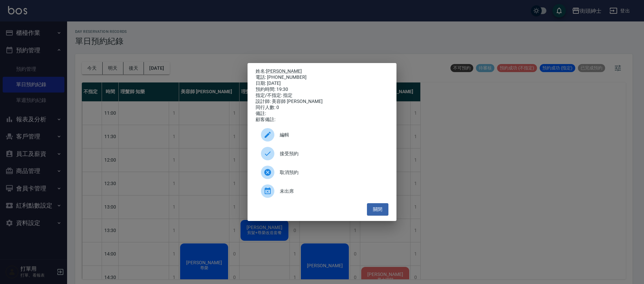  What do you see at coordinates (322, 71) in the screenshot?
I see `p: 姓名:` at bounding box center [322, 71].